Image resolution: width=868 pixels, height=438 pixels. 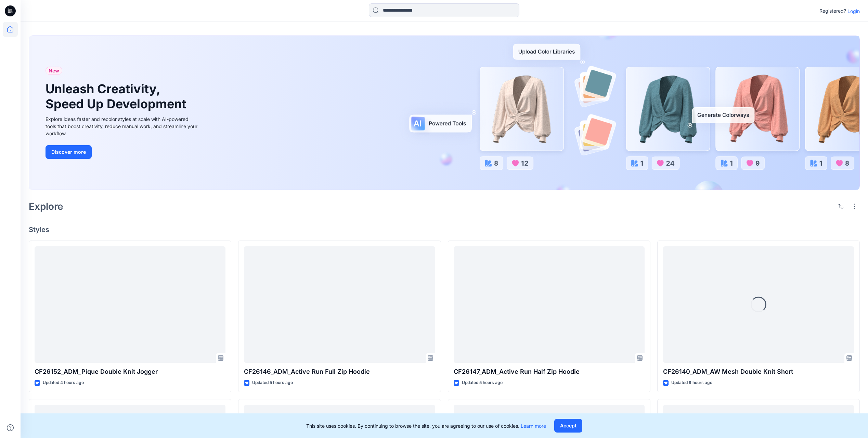 I want to click on p: CF26140_ADM_AW Mesh Double Knit Short, so click(x=759, y=372).